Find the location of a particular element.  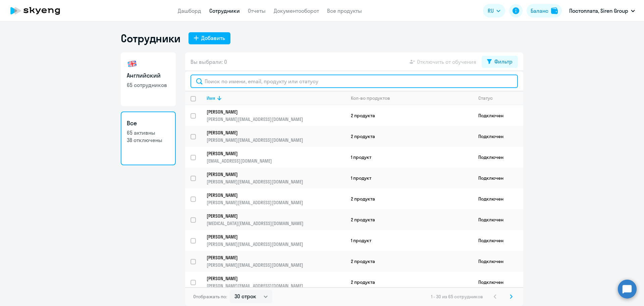

button: RU is located at coordinates (494, 11).